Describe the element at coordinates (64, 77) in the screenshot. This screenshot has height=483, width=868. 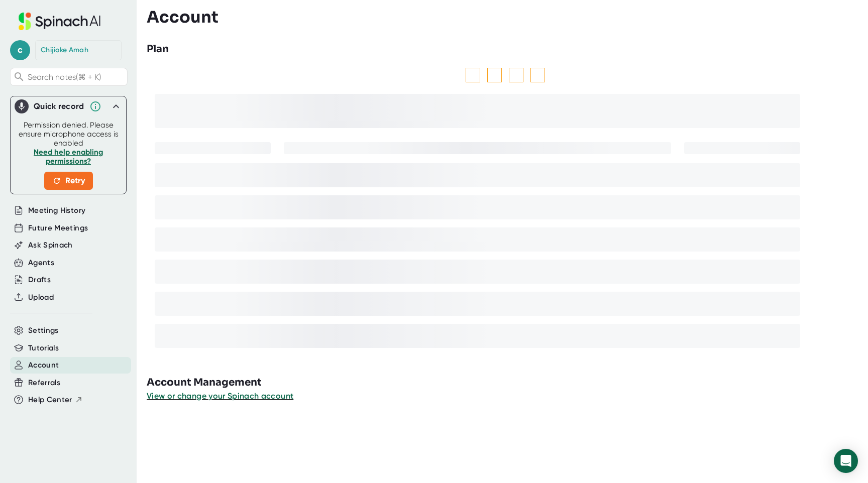
I see `span: Search notes (⌘ + K)` at that location.